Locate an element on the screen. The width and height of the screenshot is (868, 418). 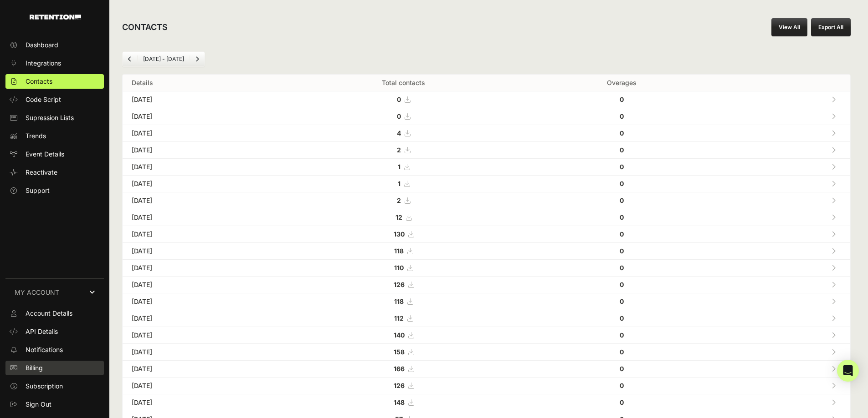
a: Account Details is located at coordinates (55, 314).